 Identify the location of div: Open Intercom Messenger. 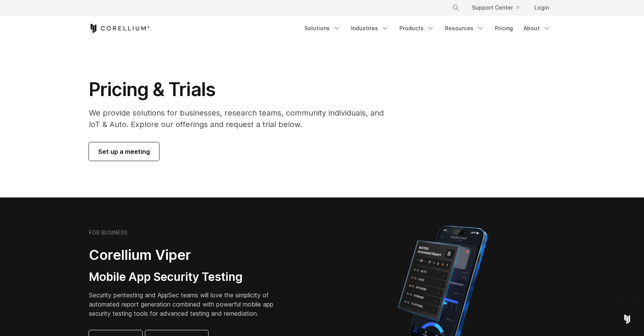
(627, 319).